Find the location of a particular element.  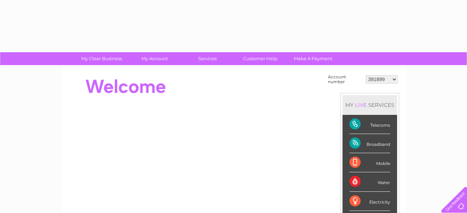

a: My Account is located at coordinates (154, 58).